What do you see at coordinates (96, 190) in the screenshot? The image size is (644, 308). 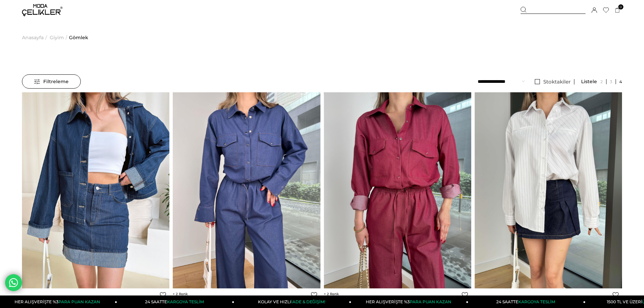 I see `img: Düğme Kapamalı Round Mavi Kadın Gömlek 25Y104` at bounding box center [96, 190].